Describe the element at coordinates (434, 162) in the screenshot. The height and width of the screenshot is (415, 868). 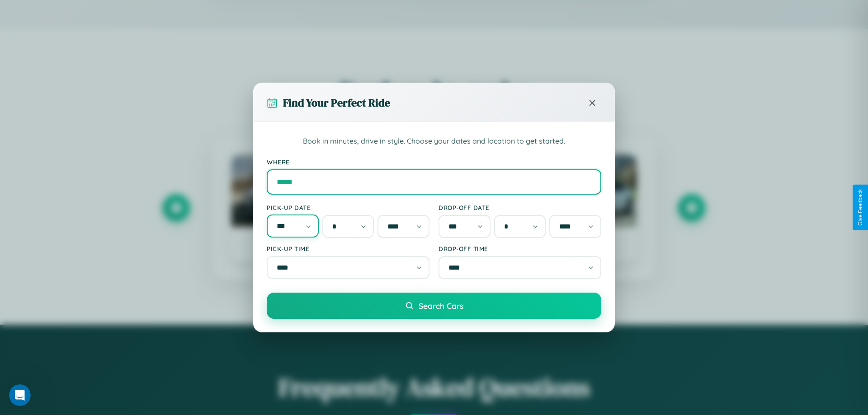
I see `label: Where` at that location.